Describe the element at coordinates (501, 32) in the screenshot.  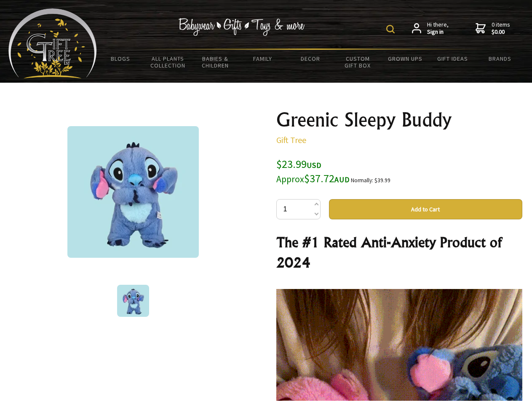
I see `strong: $0.00` at that location.